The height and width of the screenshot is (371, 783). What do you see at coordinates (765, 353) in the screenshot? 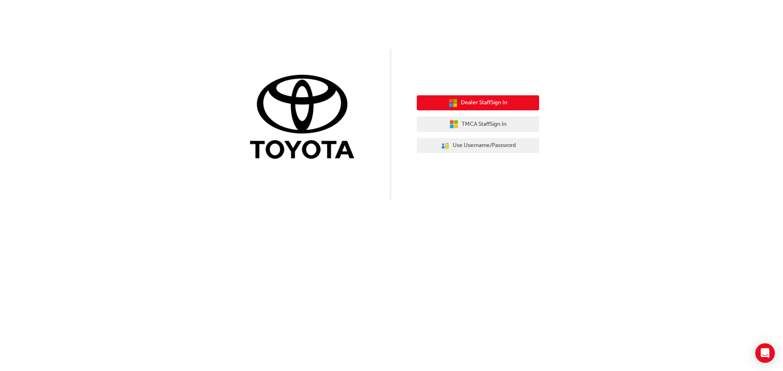
I see `div: Open Intercom Messenger` at bounding box center [765, 353].